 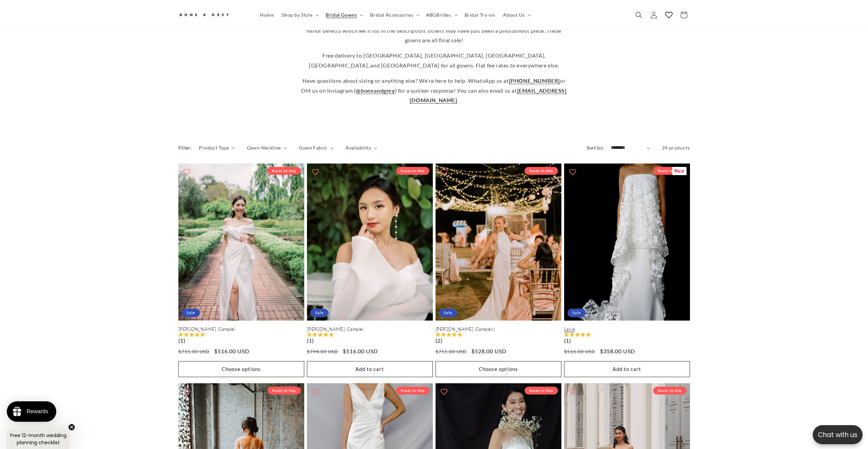 I want to click on summary: Search, so click(x=639, y=15).